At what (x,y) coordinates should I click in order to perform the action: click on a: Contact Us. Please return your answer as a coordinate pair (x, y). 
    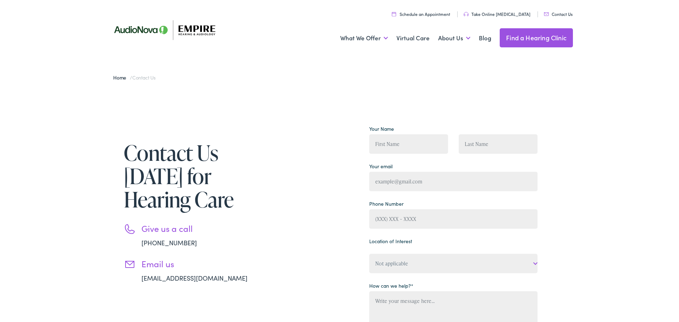
    Looking at the image, I should click on (558, 14).